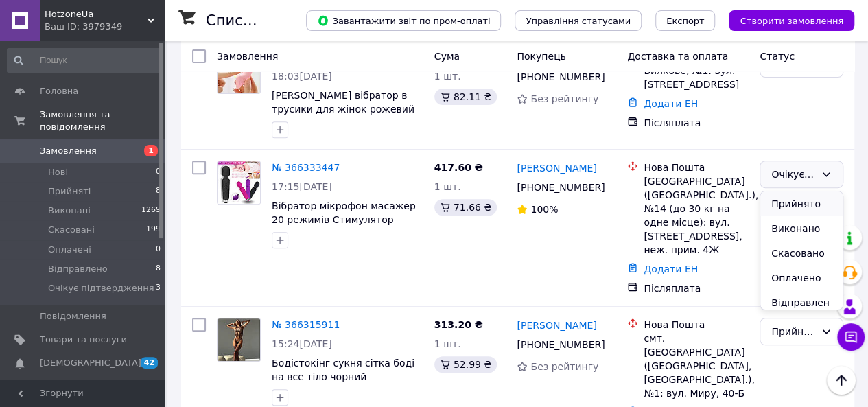 This screenshot has height=407, width=868. What do you see at coordinates (677, 57) in the screenshot?
I see `span: Доставка та оплата` at bounding box center [677, 57].